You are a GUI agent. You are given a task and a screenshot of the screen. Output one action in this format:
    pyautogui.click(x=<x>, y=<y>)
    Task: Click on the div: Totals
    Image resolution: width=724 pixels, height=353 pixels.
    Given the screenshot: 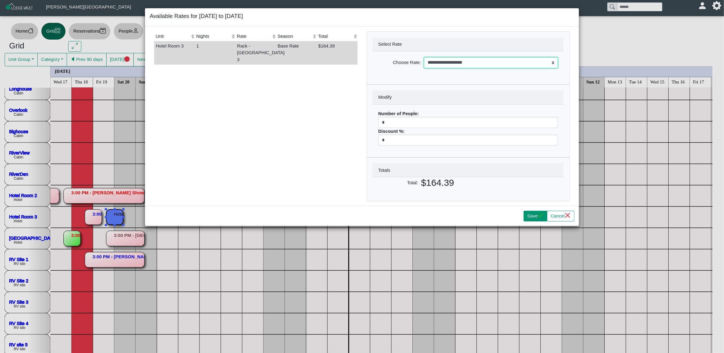 What is the action you would take?
    pyautogui.click(x=468, y=170)
    